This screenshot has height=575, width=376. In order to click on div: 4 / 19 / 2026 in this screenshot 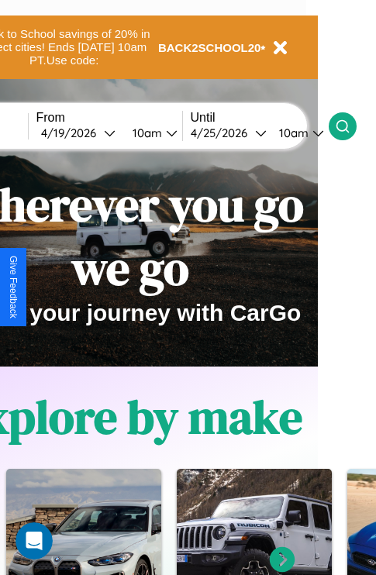, I will do `click(72, 133)`.